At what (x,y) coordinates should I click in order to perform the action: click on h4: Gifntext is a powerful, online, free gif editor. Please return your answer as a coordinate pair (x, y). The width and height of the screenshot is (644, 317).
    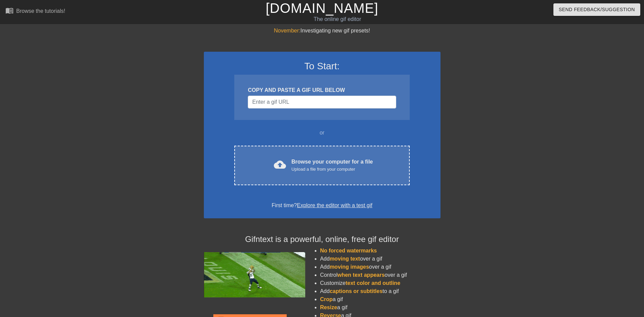
    Looking at the image, I should click on (322, 239).